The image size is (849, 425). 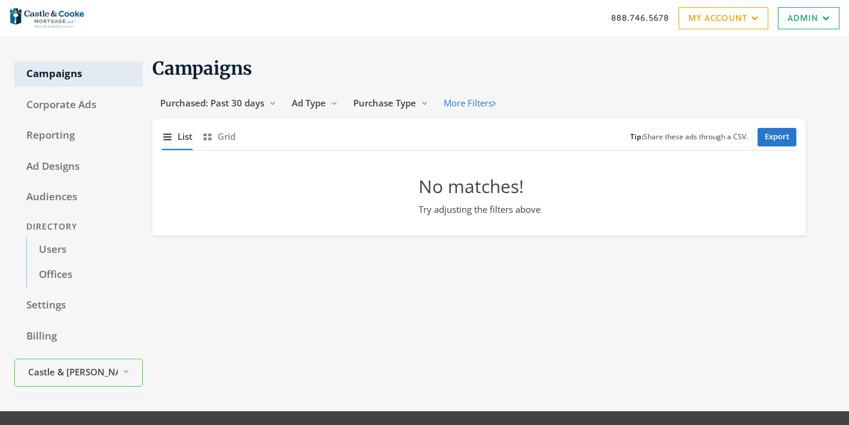 What do you see at coordinates (479, 209) in the screenshot?
I see `p: Try adjusting the filters above` at bounding box center [479, 209].